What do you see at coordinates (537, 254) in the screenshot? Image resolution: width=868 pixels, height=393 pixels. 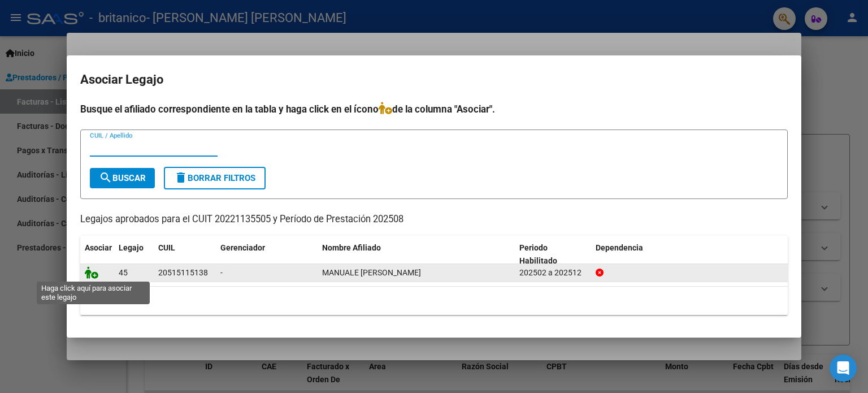 I see `span: Periodo Habilitado` at bounding box center [537, 254].